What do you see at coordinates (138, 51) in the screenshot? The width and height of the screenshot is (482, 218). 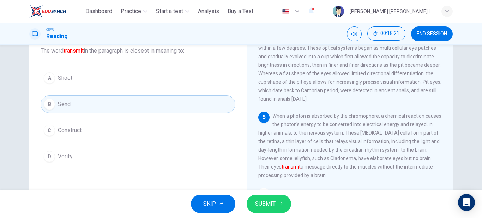 I see `span: The word in the paragraph is closest in meaning to:` at bounding box center [138, 51].